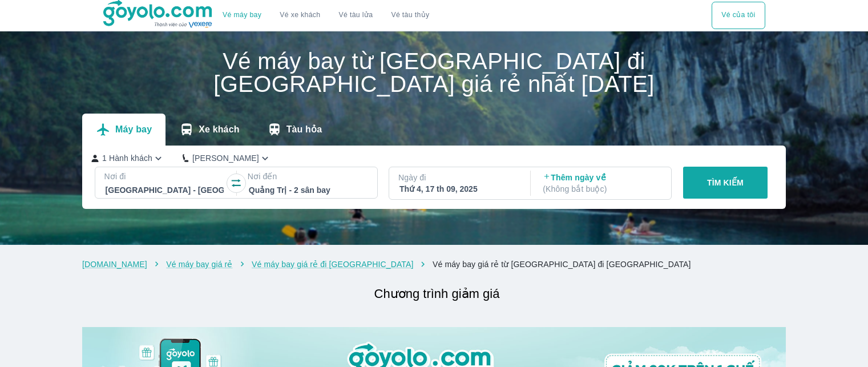 The width and height of the screenshot is (868, 367). Describe the element at coordinates (725, 182) in the screenshot. I see `button: TÌM KIẾM` at that location.